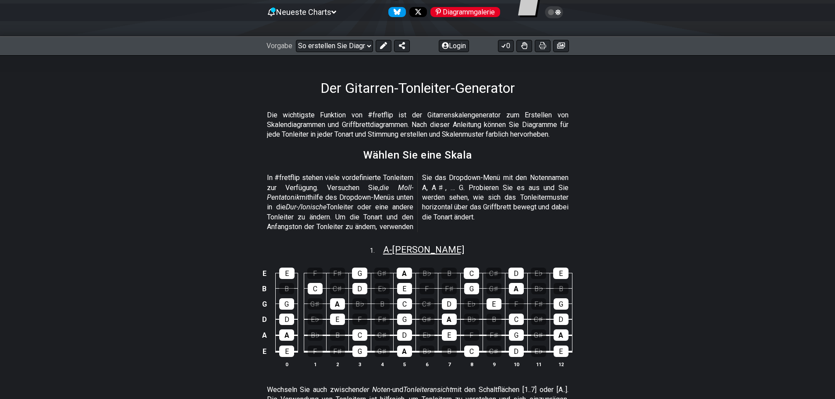 The width and height of the screenshot is (835, 399). What do you see at coordinates (561, 46) in the screenshot?
I see `button: Bild erstellen` at bounding box center [561, 46].